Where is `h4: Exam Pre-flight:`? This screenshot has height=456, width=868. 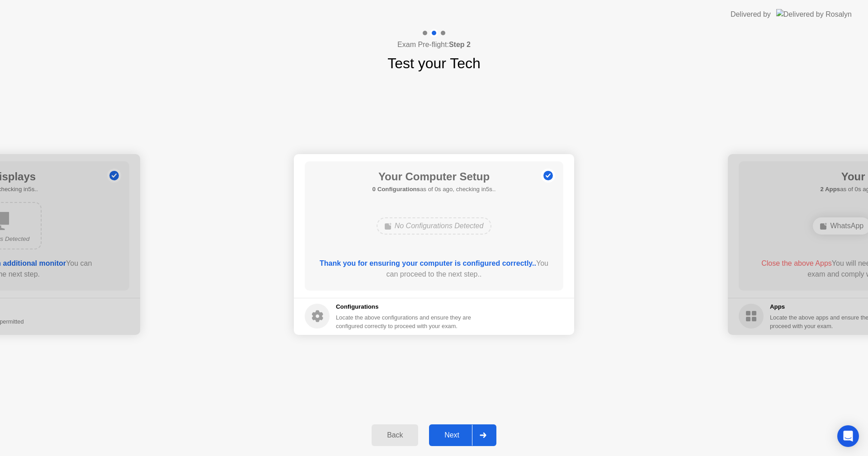
h4: Exam Pre-flight: is located at coordinates (434, 44).